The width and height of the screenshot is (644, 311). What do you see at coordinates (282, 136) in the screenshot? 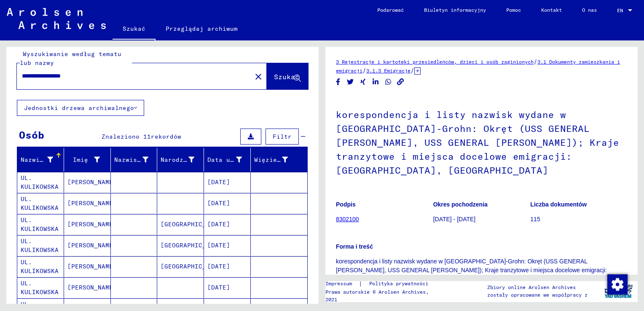
I see `span: Filtr` at bounding box center [282, 136].